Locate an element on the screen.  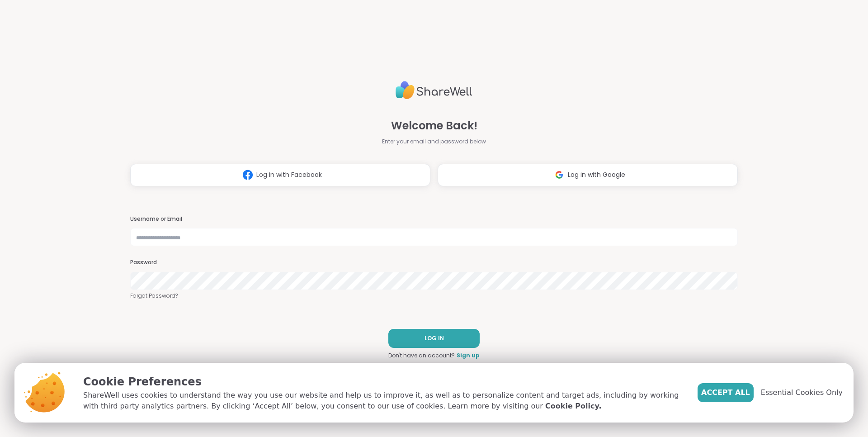
span: Log in with Google is located at coordinates (596, 175).